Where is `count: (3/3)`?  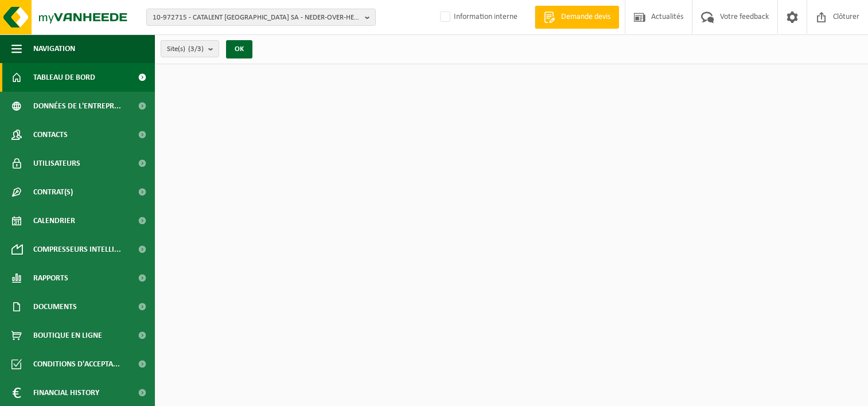 count: (3/3) is located at coordinates (195, 49).